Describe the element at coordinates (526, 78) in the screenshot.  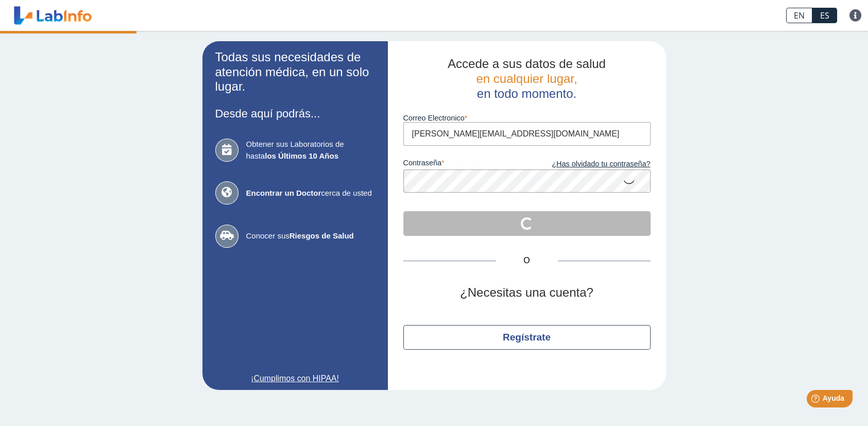
I see `span: en cualquier lugar,` at that location.